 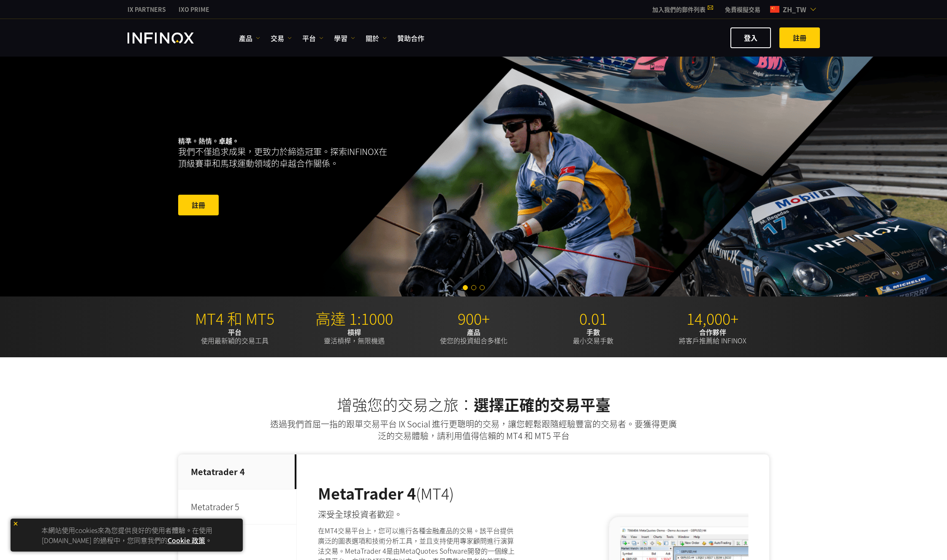 What do you see at coordinates (376, 38) in the screenshot?
I see `a: 關於` at bounding box center [376, 38].